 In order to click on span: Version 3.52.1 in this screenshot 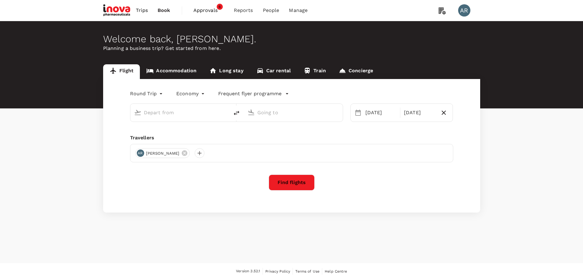, I will do `click(248, 271)`.